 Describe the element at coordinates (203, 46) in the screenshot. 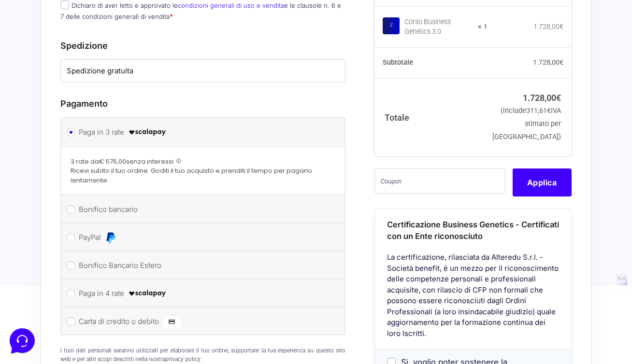

I see `h3: Spedizione` at that location.